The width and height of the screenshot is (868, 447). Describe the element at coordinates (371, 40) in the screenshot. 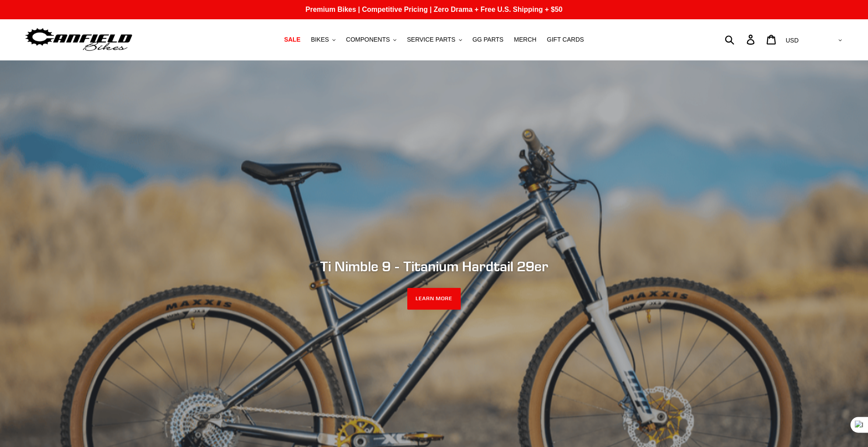

I see `button: COMPONENTS` at that location.